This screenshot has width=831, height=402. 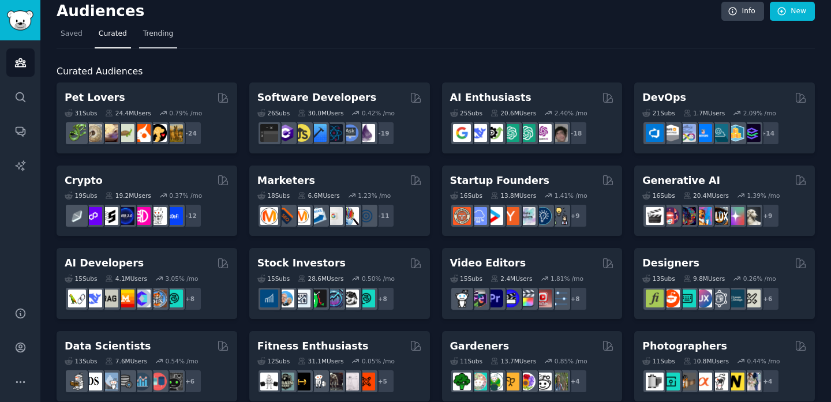 What do you see at coordinates (671, 299) in the screenshot?
I see `img: logodesign` at bounding box center [671, 299].